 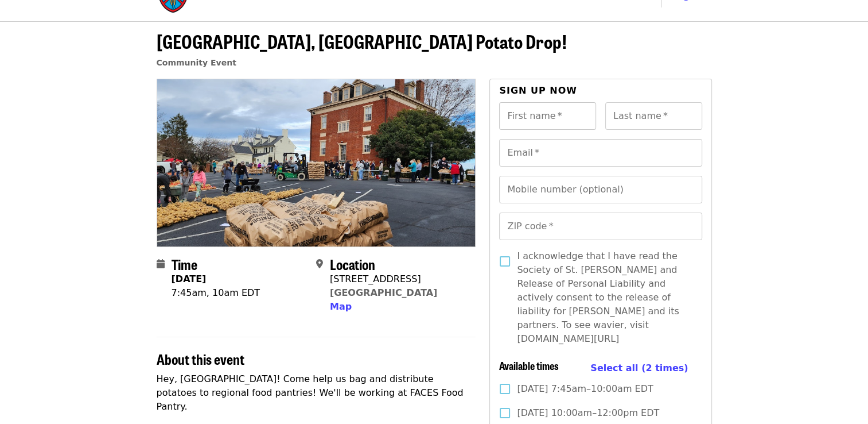 What do you see at coordinates (352, 263) in the screenshot?
I see `span: Location` at bounding box center [352, 263].